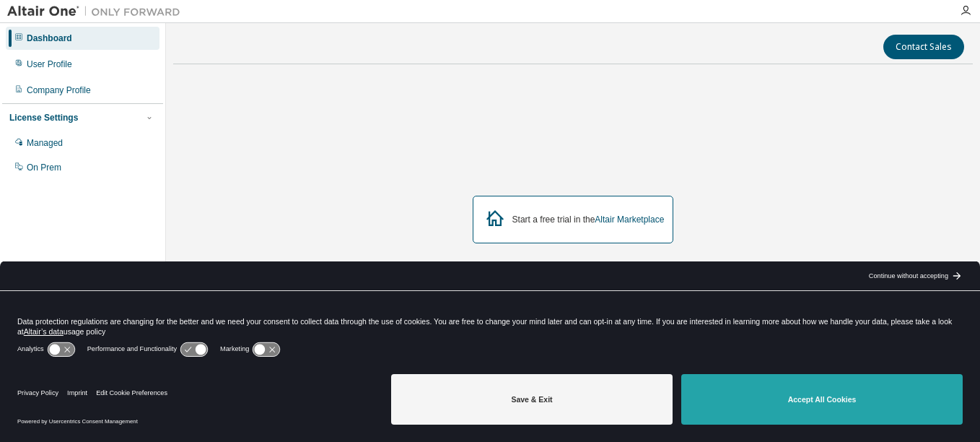 This screenshot has height=442, width=980. I want to click on div: Dashboard, so click(49, 39).